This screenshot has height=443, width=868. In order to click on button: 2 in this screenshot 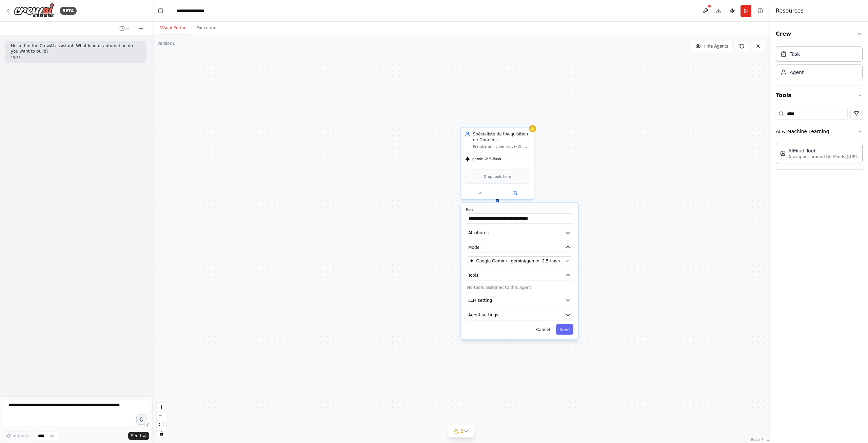, I will do `click(461, 431)`.